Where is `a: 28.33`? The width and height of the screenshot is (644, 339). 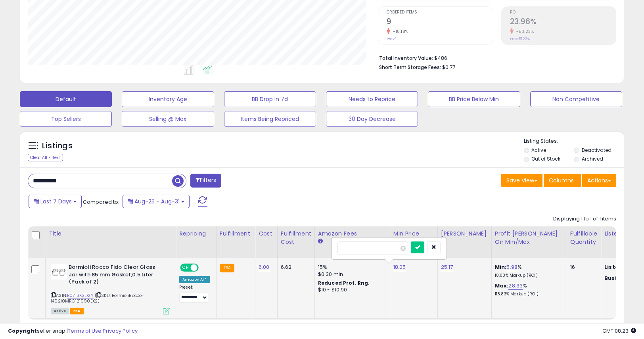
a: 28.33 is located at coordinates (515, 286).